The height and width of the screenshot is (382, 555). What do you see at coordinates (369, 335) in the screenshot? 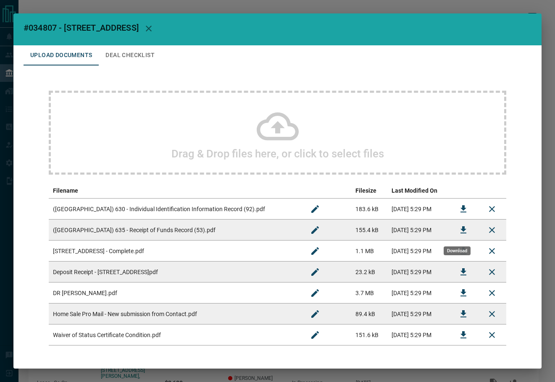
I see `td: 151.6 kB` at bounding box center [369, 335].